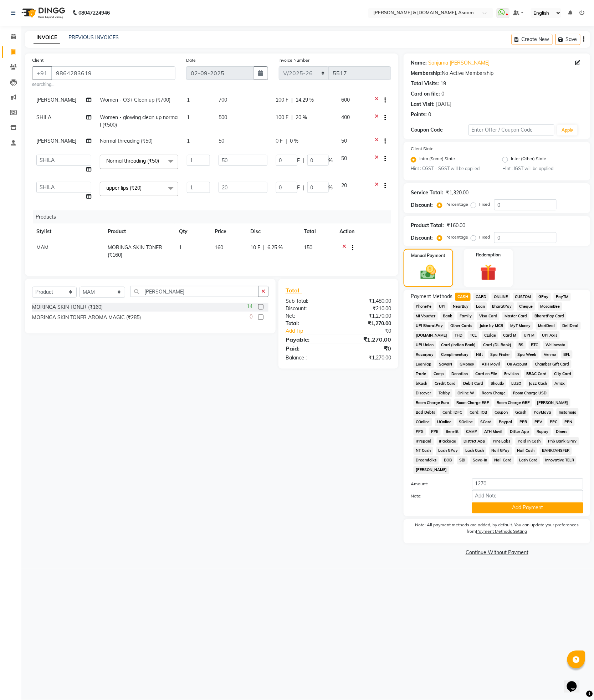 This screenshot has width=594, height=700. Describe the element at coordinates (472, 431) in the screenshot. I see `span: CAMP` at that location.